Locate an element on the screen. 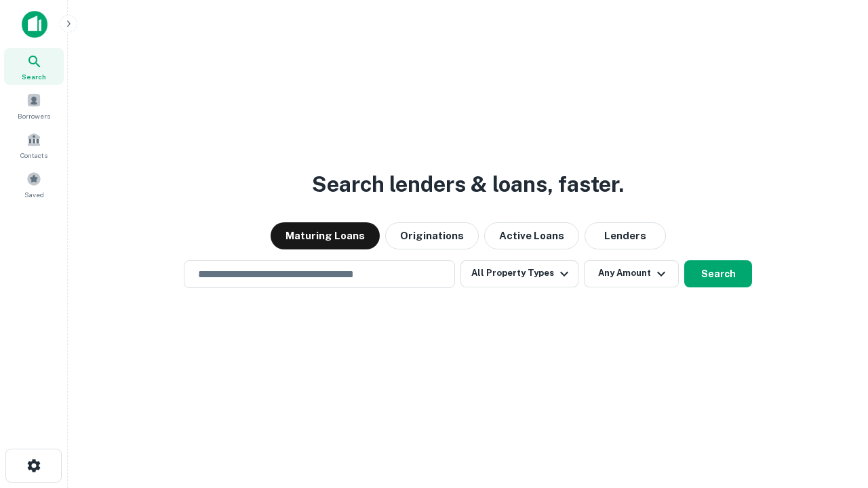  div: Search is located at coordinates (34, 67).